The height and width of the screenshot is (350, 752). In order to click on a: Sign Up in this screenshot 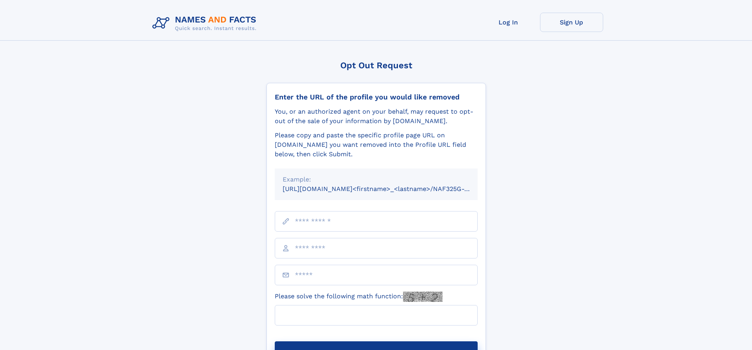, I will do `click(571, 22)`.